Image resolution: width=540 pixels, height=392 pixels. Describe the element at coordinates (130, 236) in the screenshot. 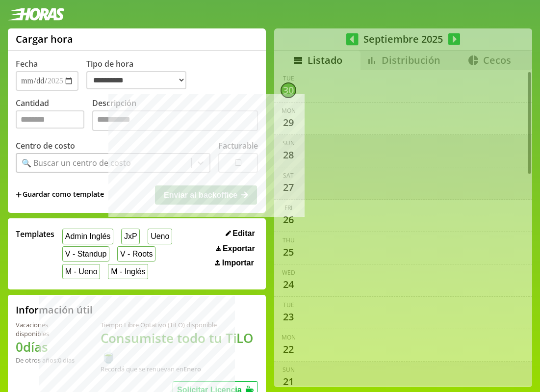

I see `button: JxP` at that location.